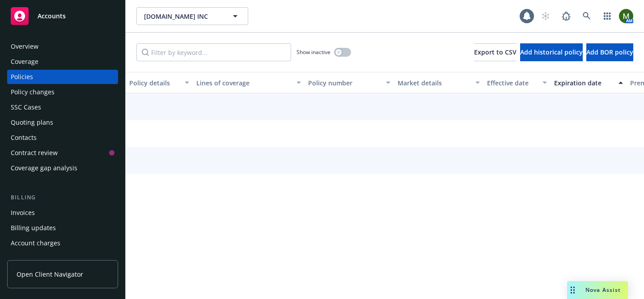 The image size is (644, 299). What do you see at coordinates (63, 168) in the screenshot?
I see `a: Coverage gap analysis` at bounding box center [63, 168].